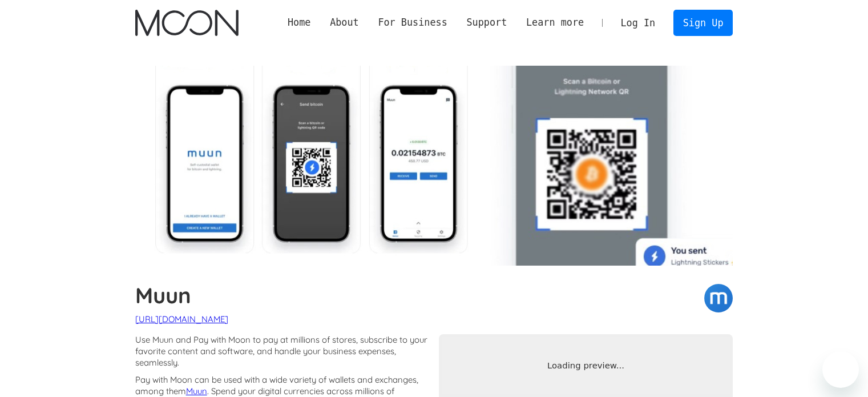  What do you see at coordinates (703, 23) in the screenshot?
I see `a: Sign Up` at bounding box center [703, 23].